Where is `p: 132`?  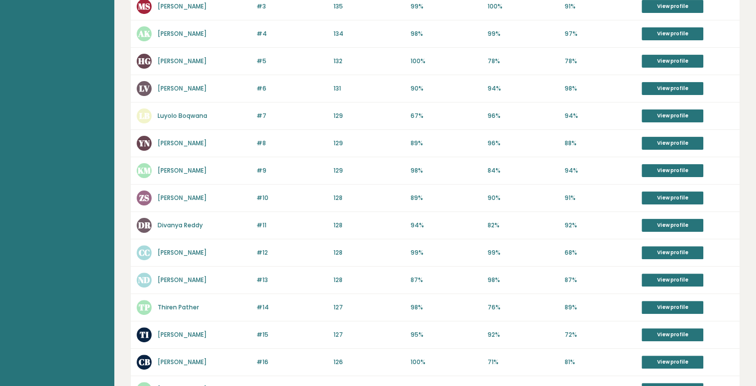
p: 132 is located at coordinates (369, 61).